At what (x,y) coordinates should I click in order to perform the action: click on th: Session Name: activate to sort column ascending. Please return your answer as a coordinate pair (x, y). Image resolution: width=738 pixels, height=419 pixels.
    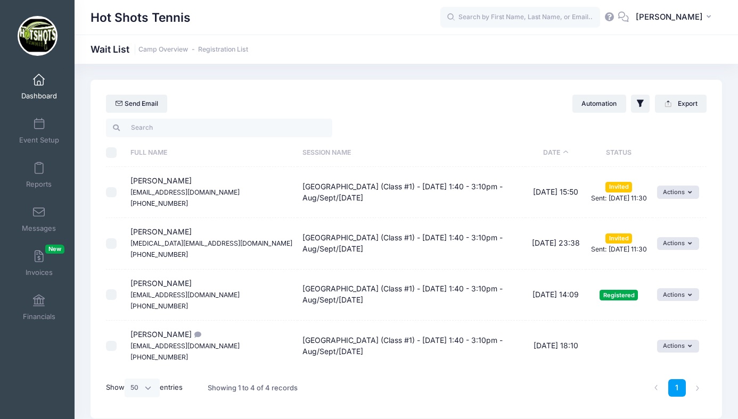
    Looking at the image, I should click on (411, 153).